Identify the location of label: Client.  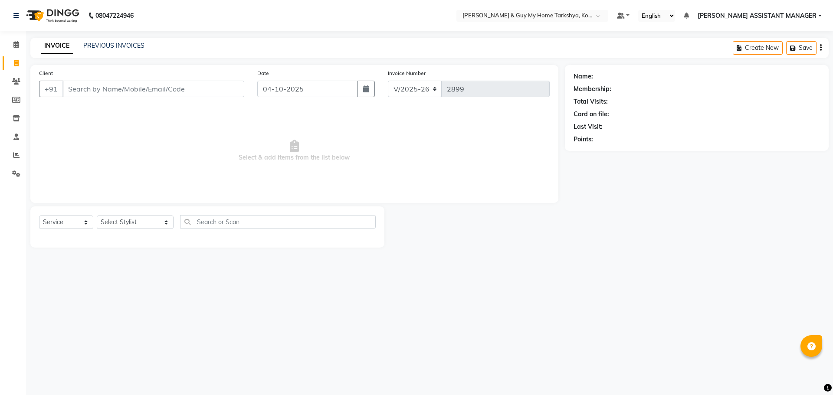
(46, 73).